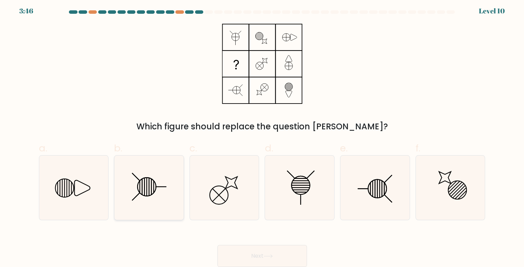 This screenshot has width=524, height=267. What do you see at coordinates (492, 11) in the screenshot?
I see `div: Level 10` at bounding box center [492, 11].